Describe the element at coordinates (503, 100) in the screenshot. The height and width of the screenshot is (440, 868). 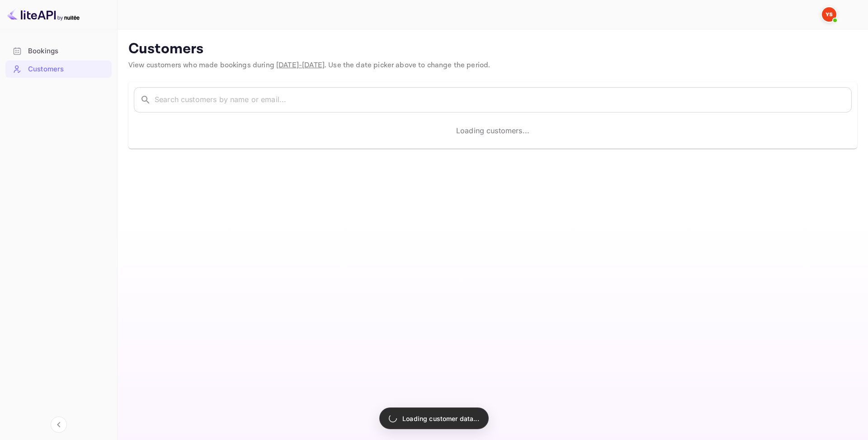
I see `input: Search customers by name or email...` at that location.